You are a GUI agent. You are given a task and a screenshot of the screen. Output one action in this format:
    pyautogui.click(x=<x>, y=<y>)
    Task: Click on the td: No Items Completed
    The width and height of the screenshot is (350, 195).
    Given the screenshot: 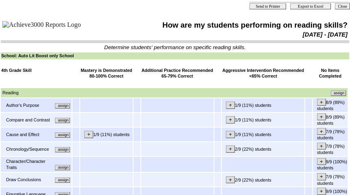 What is the action you would take?
    pyautogui.click(x=330, y=73)
    